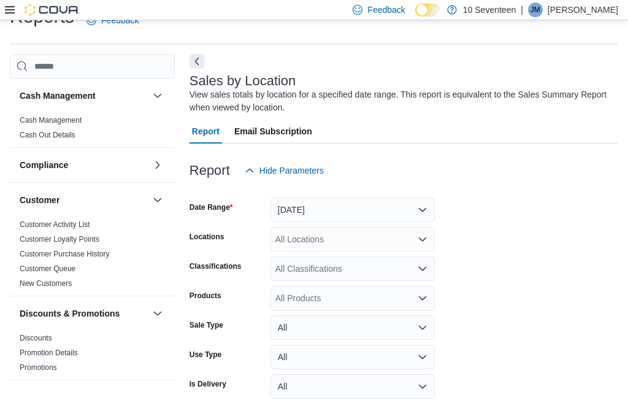 The width and height of the screenshot is (628, 408). I want to click on a: Cash Out Details, so click(47, 135).